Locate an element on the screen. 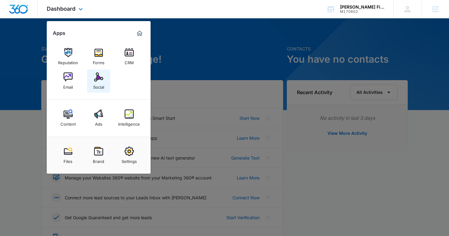 Image resolution: width=449 pixels, height=236 pixels. a: Reputation is located at coordinates (68, 57).